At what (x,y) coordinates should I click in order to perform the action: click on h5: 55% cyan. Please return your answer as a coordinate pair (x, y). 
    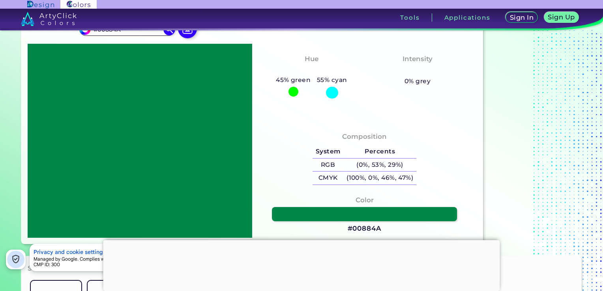
    Looking at the image, I should click on (332, 80).